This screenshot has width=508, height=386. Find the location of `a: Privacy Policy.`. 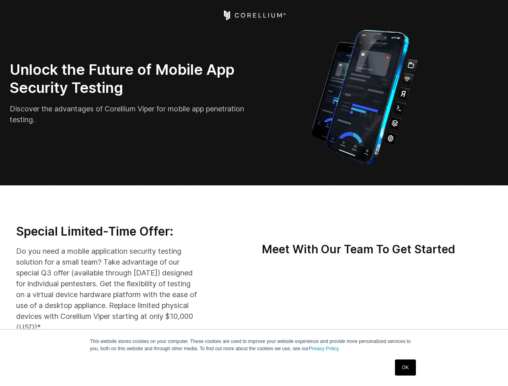

a: Privacy Policy. is located at coordinates (324, 349).